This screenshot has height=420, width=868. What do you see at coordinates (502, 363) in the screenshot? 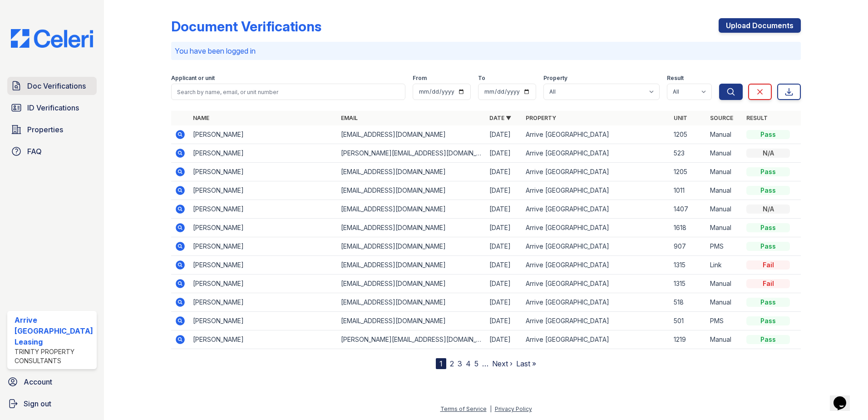
I see `a: Next ›` at bounding box center [502, 363].